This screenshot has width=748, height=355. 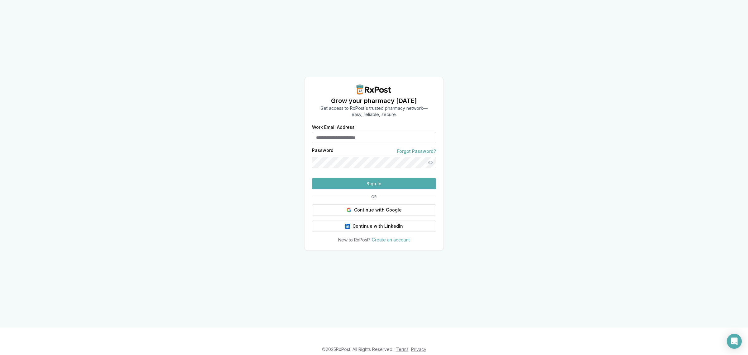 I want to click on span: New to RxPost?, so click(x=354, y=239).